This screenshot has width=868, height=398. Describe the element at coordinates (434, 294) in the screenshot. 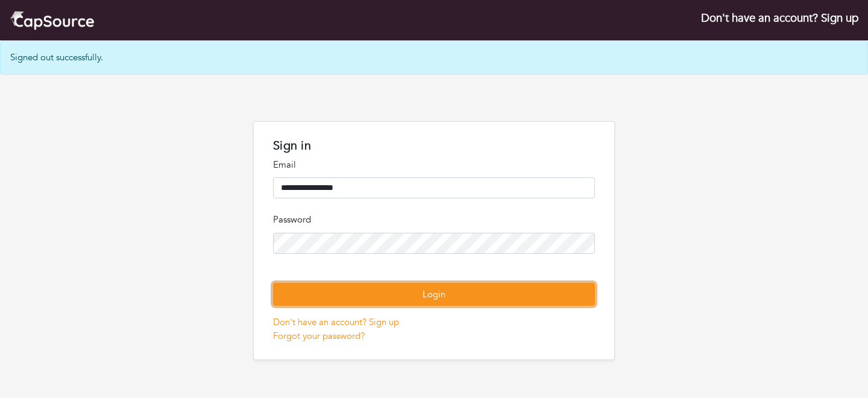

I see `button: Login` at that location.